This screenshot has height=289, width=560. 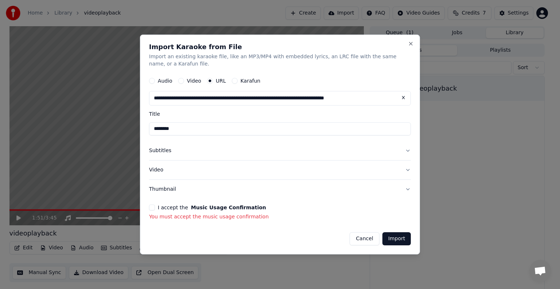 I want to click on h2: Import Karaoke from File, so click(x=280, y=47).